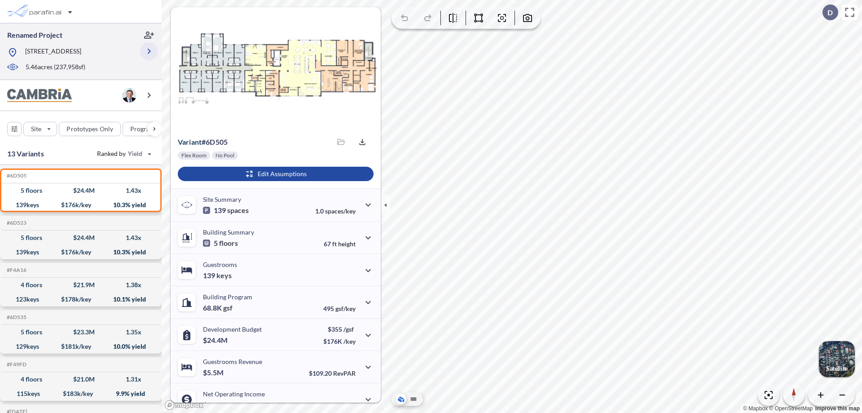 The width and height of the screenshot is (862, 413). Describe the element at coordinates (194, 155) in the screenshot. I see `p: Flex Room` at that location.